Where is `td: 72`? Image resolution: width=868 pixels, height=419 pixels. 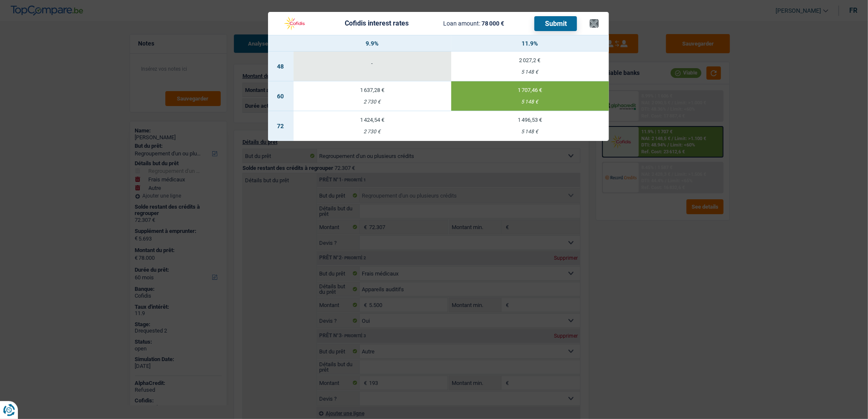 td: 72 is located at coordinates (281, 126).